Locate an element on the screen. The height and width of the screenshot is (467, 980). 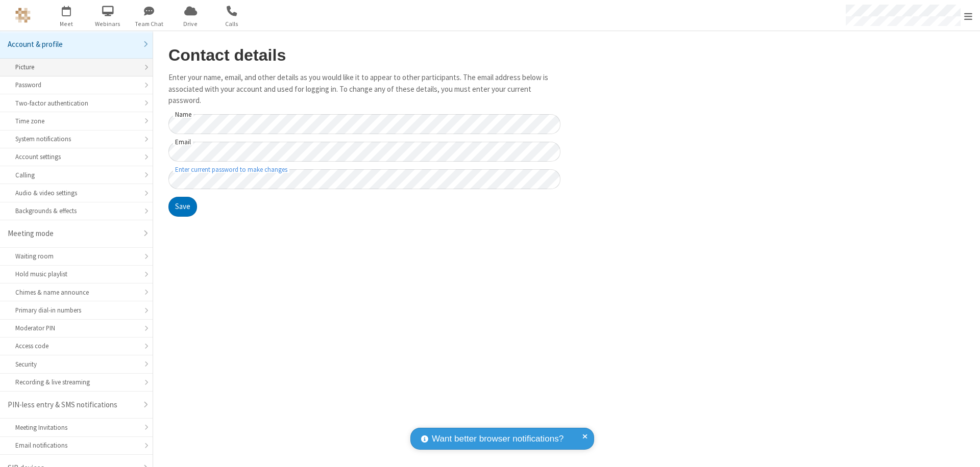
div: Account & profile is located at coordinates (73, 44).